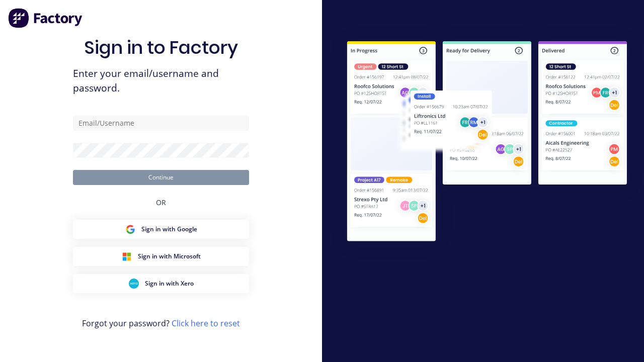  What do you see at coordinates (161, 81) in the screenshot?
I see `span: Enter your email/username and password.` at bounding box center [161, 81].